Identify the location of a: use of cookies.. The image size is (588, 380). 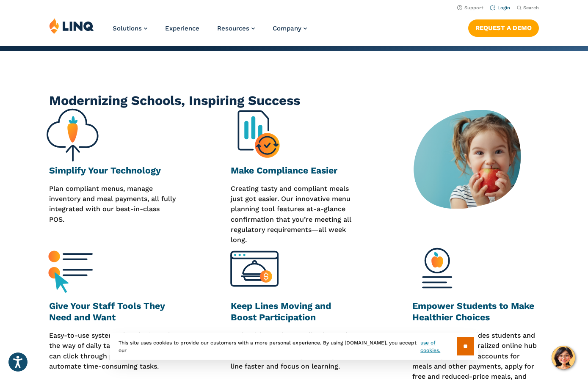
(438, 346).